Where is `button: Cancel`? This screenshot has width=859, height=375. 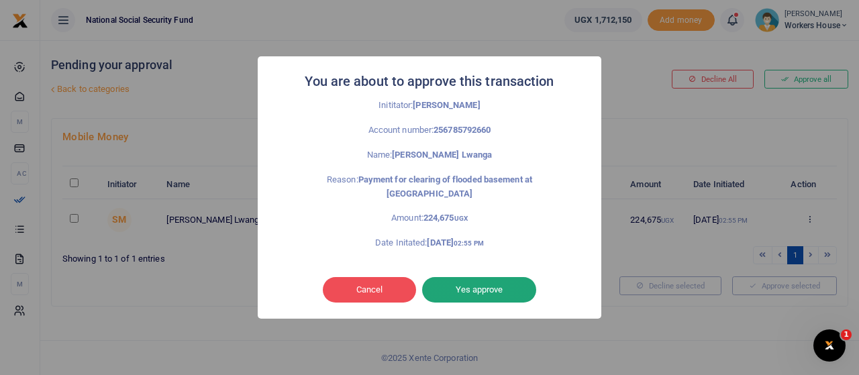 button: Cancel is located at coordinates (369, 290).